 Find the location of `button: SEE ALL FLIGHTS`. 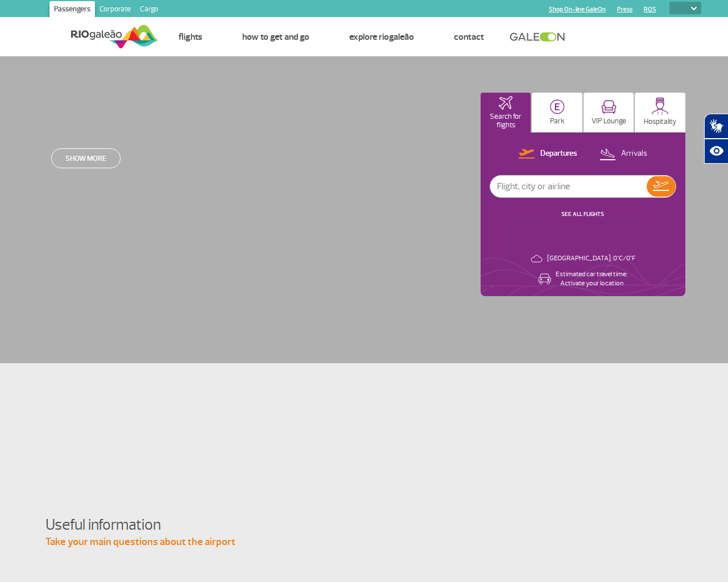

button: SEE ALL FLIGHTS is located at coordinates (582, 214).